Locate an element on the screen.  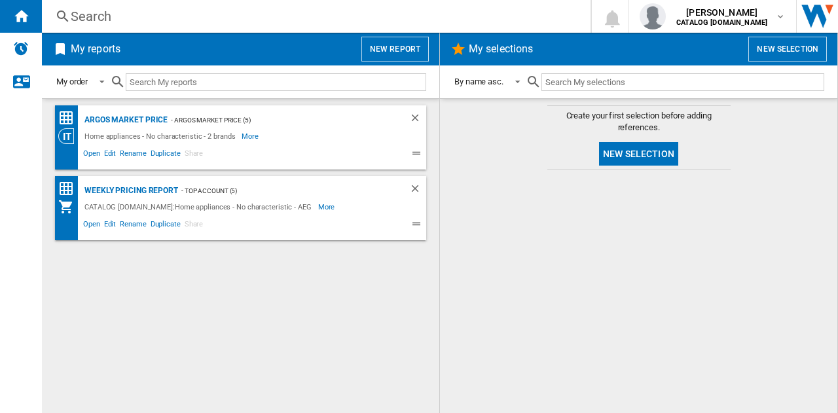
img: profile.jpg is located at coordinates (653, 16).